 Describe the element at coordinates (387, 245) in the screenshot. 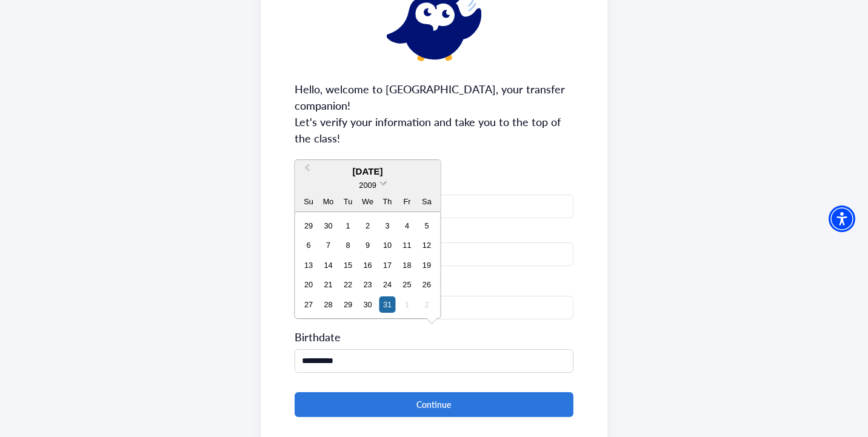

I see `div: Choose Thursday, December 10th, 2009` at that location.